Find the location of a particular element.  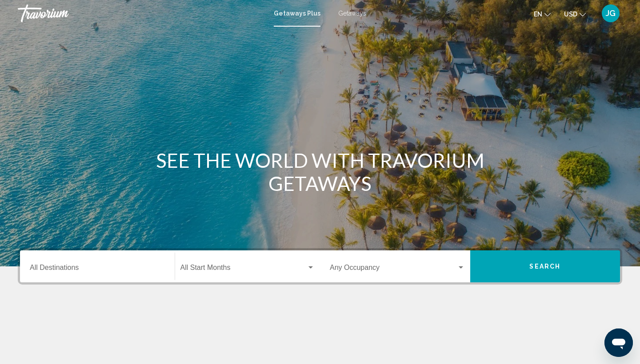

button: User Menu is located at coordinates (611, 13).